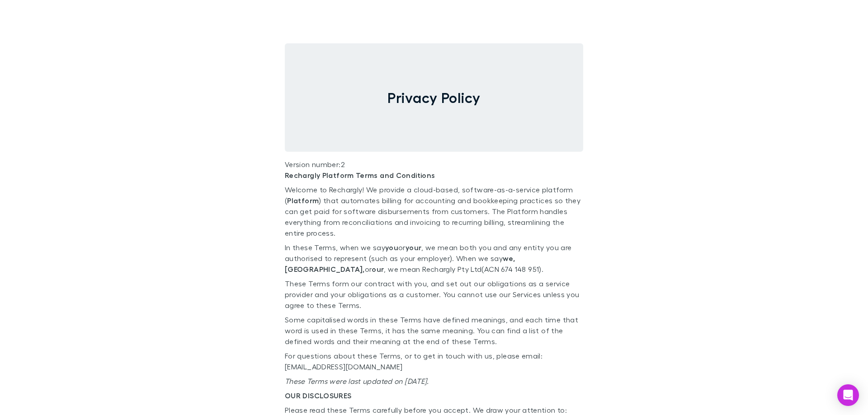 Image resolution: width=868 pixels, height=415 pixels. What do you see at coordinates (434, 331) in the screenshot?
I see `p: Some capitalised words in these Terms have defined meanings, and each time that word is used in t...` at bounding box center [434, 331].